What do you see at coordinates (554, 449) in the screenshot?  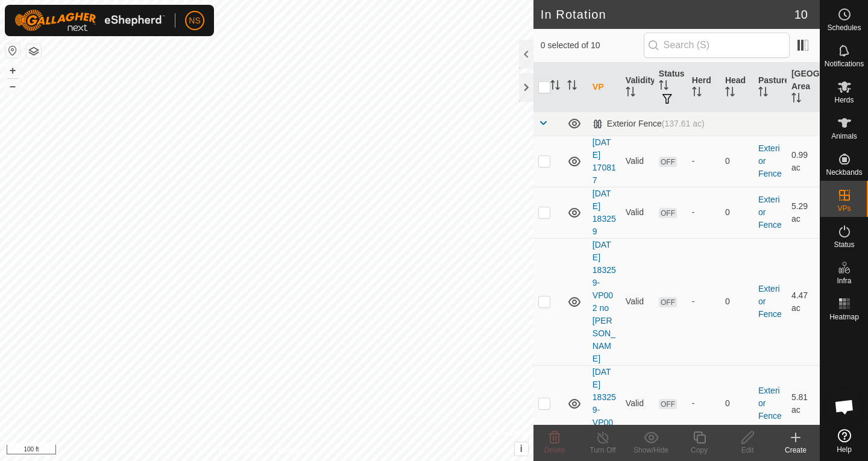 I see `span: Delete` at bounding box center [554, 449].